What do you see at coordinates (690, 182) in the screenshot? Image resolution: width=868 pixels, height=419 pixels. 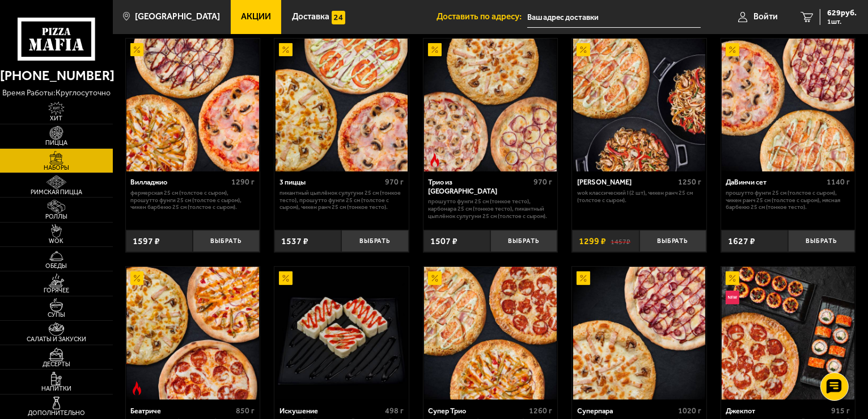 I see `span: 1250 г` at bounding box center [690, 182].